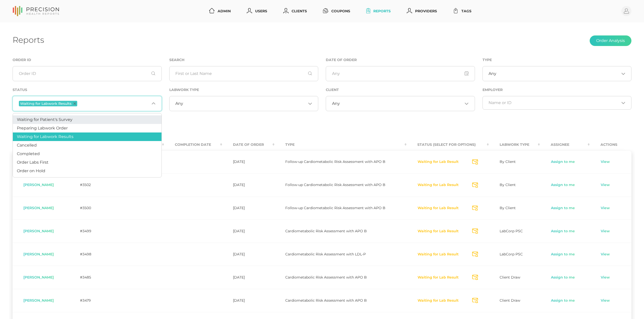 The image size is (644, 319). Describe the element at coordinates (75, 104) in the screenshot. I see `button: Deselect Waiting for Labwork Results` at that location.